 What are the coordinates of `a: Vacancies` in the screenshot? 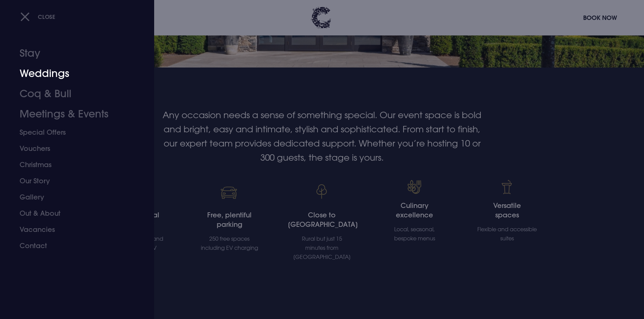 It's located at (73, 230).